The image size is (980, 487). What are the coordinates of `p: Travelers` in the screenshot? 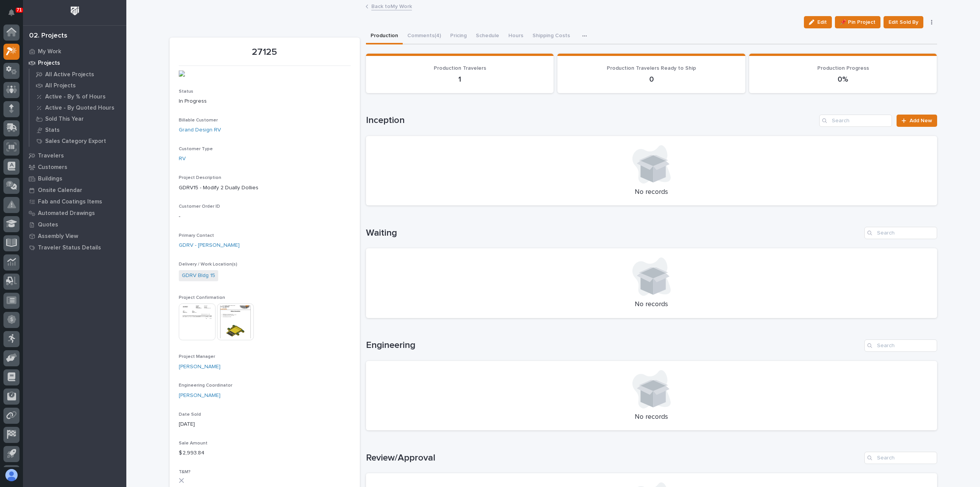 It's located at (51, 156).